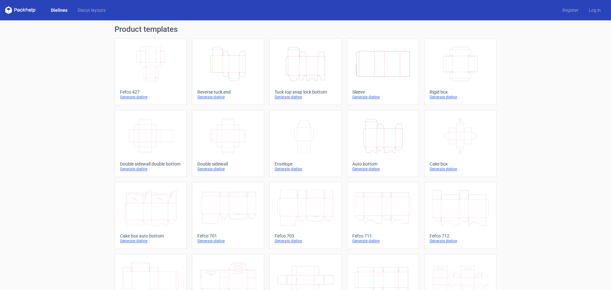 The height and width of the screenshot is (290, 611). What do you see at coordinates (228, 215) in the screenshot?
I see `a: Fefco 701Generate dieline` at bounding box center [228, 215].